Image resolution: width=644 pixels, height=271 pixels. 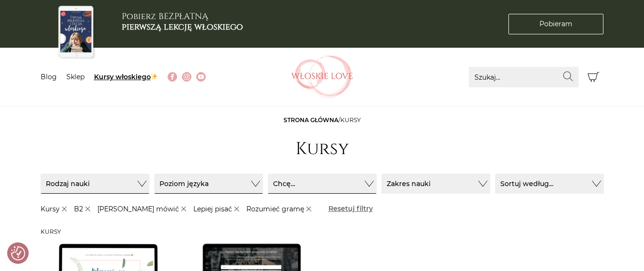 I want to click on a: Resetuj filtry, so click(x=351, y=209).